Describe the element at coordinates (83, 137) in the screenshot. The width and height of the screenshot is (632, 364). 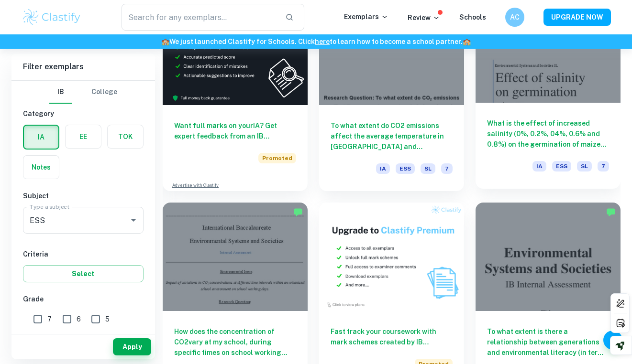
I see `button: EE` at that location.